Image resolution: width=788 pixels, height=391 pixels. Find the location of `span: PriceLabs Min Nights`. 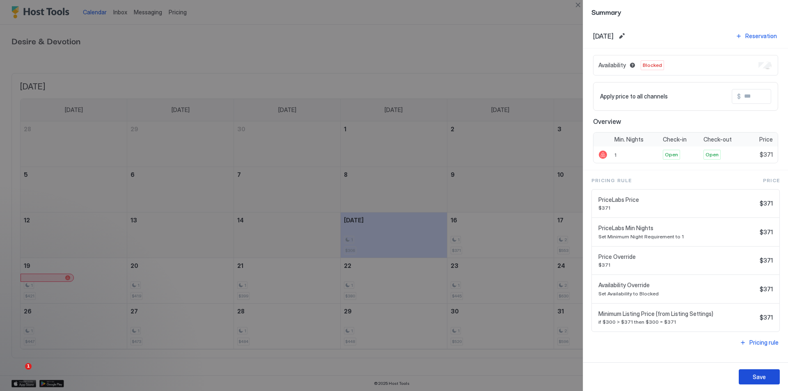

span: PriceLabs Min Nights is located at coordinates (678, 228).